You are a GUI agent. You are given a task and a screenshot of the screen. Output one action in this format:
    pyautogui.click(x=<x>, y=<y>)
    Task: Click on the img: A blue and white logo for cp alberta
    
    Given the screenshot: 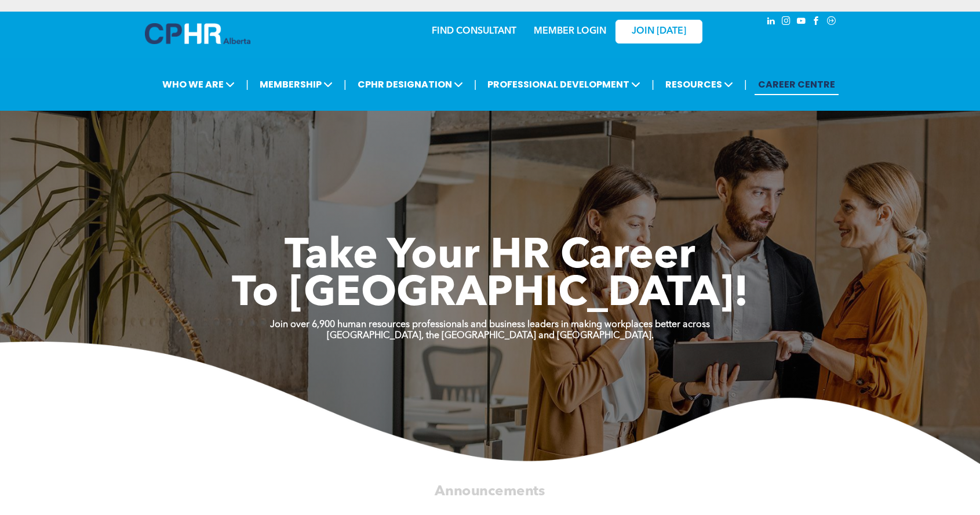 What is the action you would take?
    pyautogui.click(x=198, y=34)
    